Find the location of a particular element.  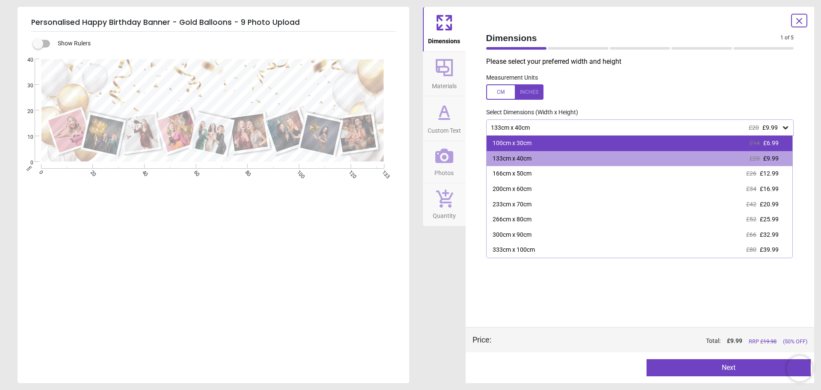

div: 300cm x 90cm is located at coordinates (512, 235).